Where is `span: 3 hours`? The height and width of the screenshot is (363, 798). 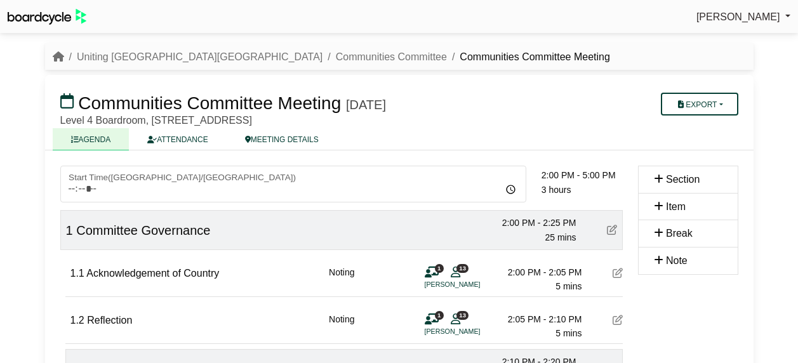 span: 3 hours is located at coordinates (556, 190).